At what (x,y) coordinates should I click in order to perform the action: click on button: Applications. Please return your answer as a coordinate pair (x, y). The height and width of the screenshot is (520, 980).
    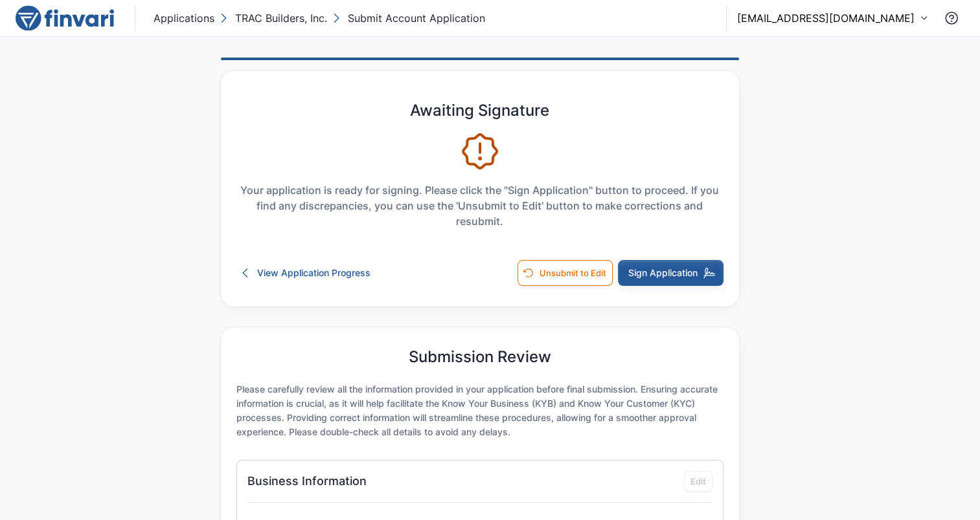
    Looking at the image, I should click on (184, 18).